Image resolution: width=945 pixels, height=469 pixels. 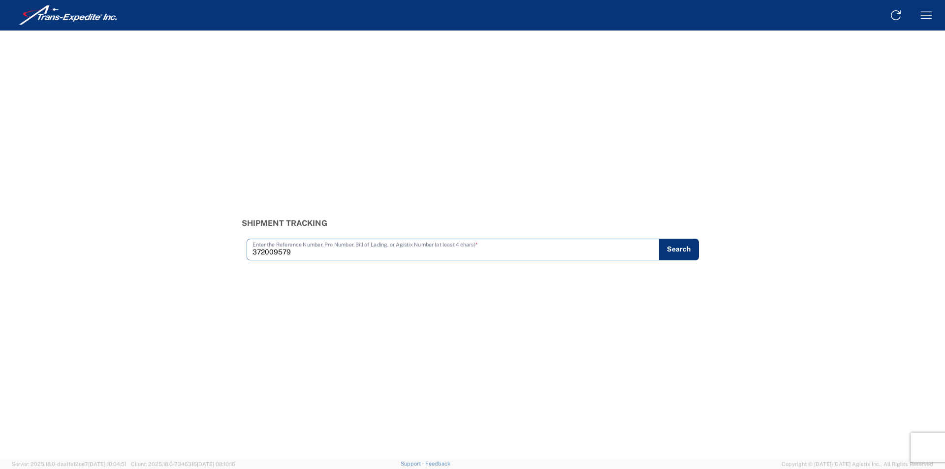 What do you see at coordinates (183, 464) in the screenshot?
I see `span: Client: 2025.18.0-7346316` at bounding box center [183, 464].